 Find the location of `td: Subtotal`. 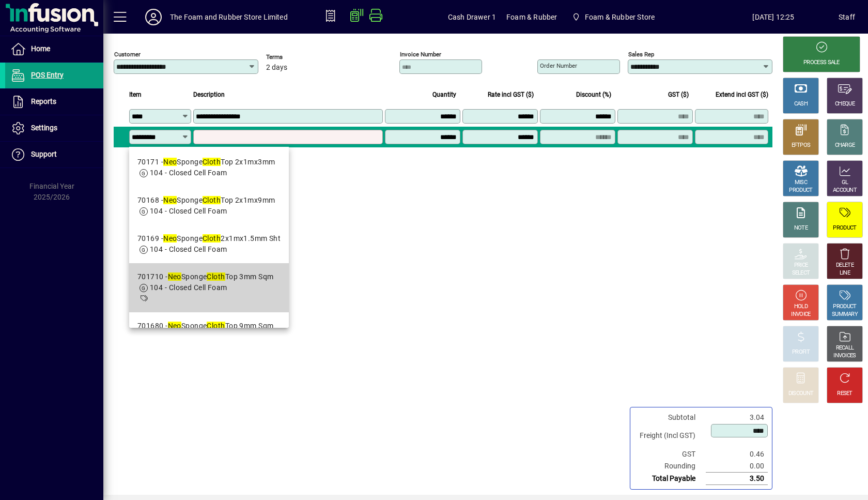

td: Subtotal is located at coordinates (671, 417).